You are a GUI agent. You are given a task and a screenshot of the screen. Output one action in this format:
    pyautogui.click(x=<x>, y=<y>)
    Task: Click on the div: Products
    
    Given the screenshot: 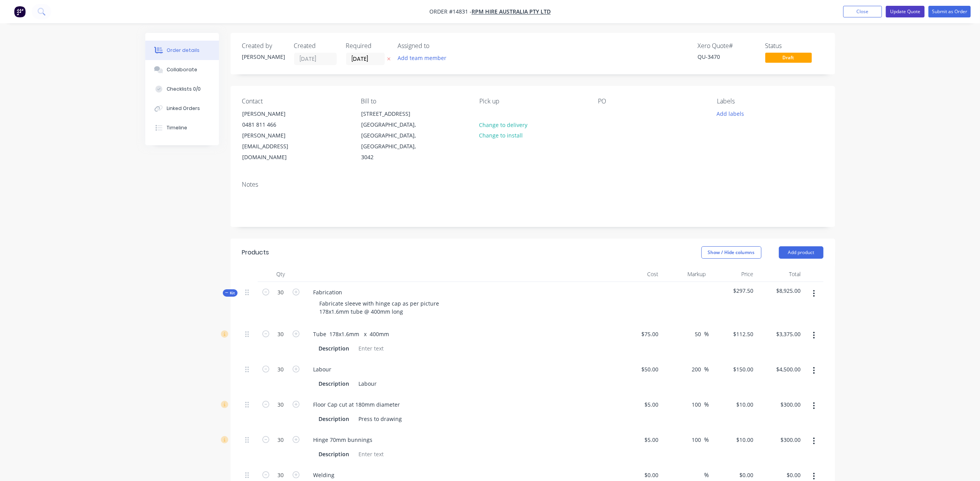 What is the action you would take?
    pyautogui.click(x=256, y=253)
    